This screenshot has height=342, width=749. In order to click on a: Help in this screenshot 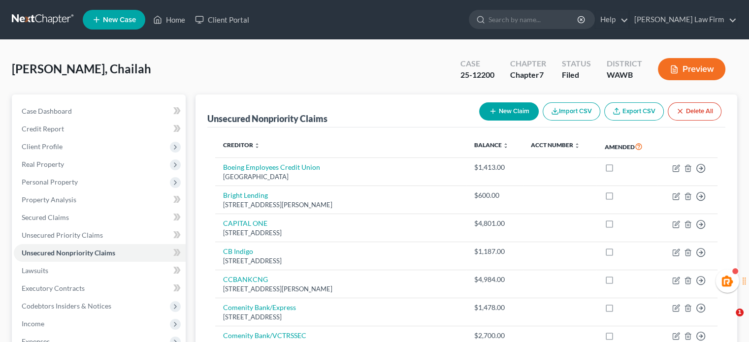, I will do `click(612, 20)`.